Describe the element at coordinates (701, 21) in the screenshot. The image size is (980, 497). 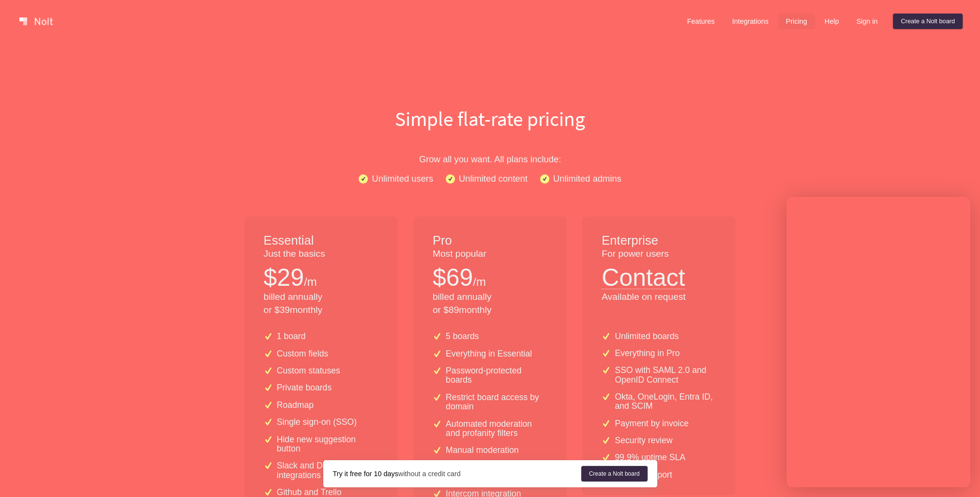
I see `a: Features` at that location.